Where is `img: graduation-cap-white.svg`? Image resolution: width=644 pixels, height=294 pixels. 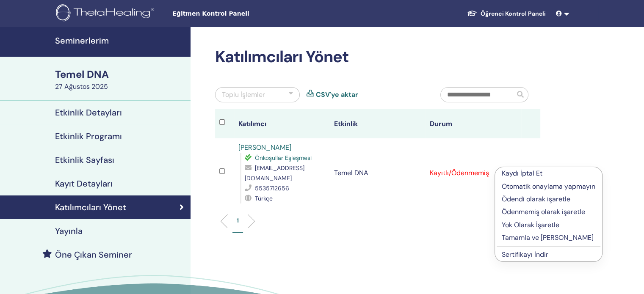
img: graduation-cap-white.svg is located at coordinates (472, 13).